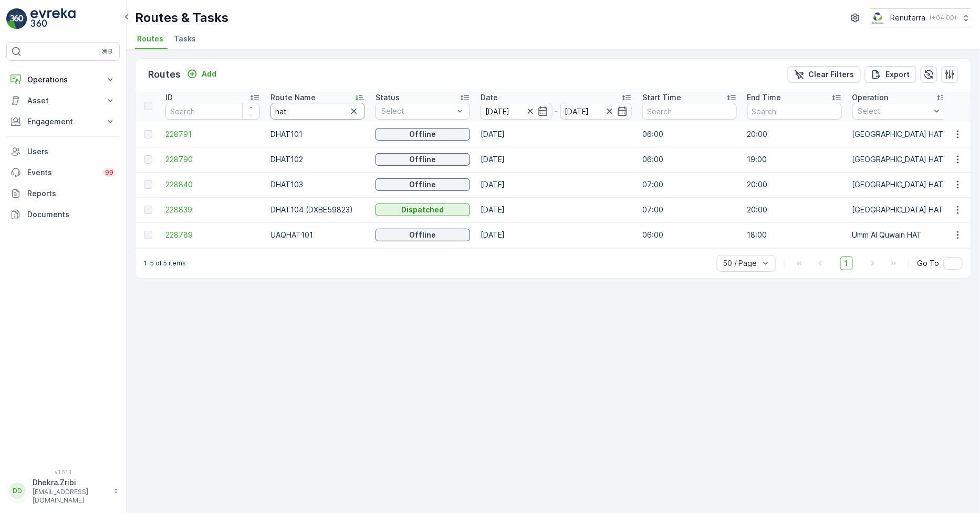 The image size is (980, 513). What do you see at coordinates (63, 122) in the screenshot?
I see `p: Engagement` at bounding box center [63, 122].